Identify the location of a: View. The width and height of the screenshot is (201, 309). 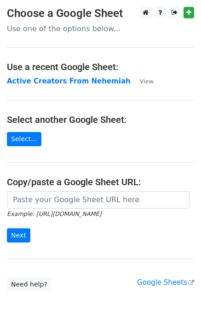
(142, 81).